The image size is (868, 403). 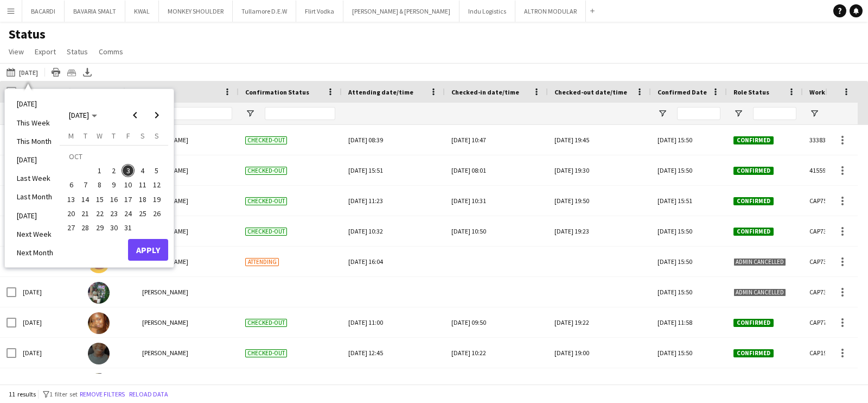 I want to click on button: 28-10-2025, so click(x=85, y=227).